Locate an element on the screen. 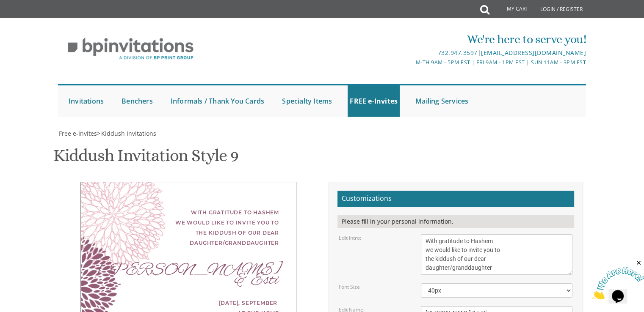 Image resolution: width=644 pixels, height=312 pixels. span: Free e-Invites is located at coordinates (78, 133).